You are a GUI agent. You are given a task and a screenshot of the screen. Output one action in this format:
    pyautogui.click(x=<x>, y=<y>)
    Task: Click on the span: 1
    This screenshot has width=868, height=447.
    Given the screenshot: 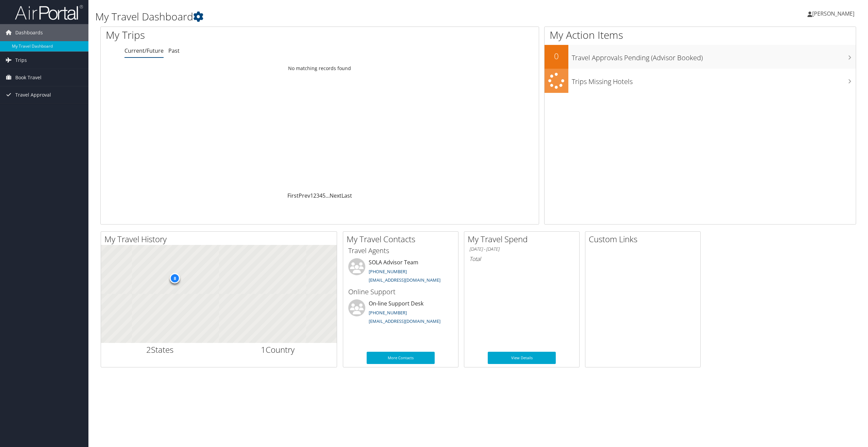 What is the action you would take?
    pyautogui.click(x=263, y=349)
    